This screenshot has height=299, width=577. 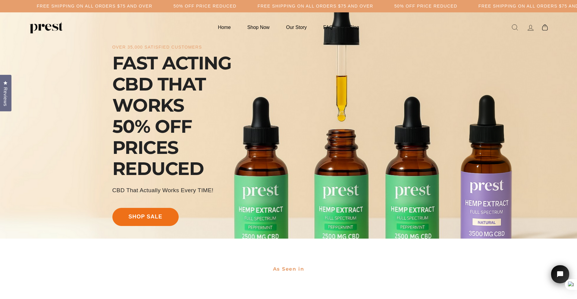 What do you see at coordinates (46, 27) in the screenshot?
I see `img: PREST ORGANICS` at bounding box center [46, 27].